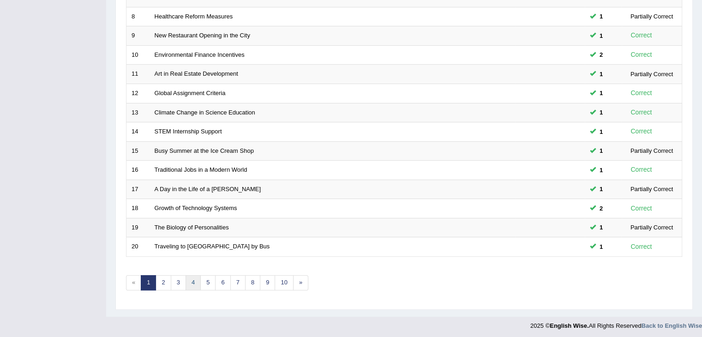  What do you see at coordinates (138, 227) in the screenshot?
I see `td: 19` at bounding box center [138, 227].